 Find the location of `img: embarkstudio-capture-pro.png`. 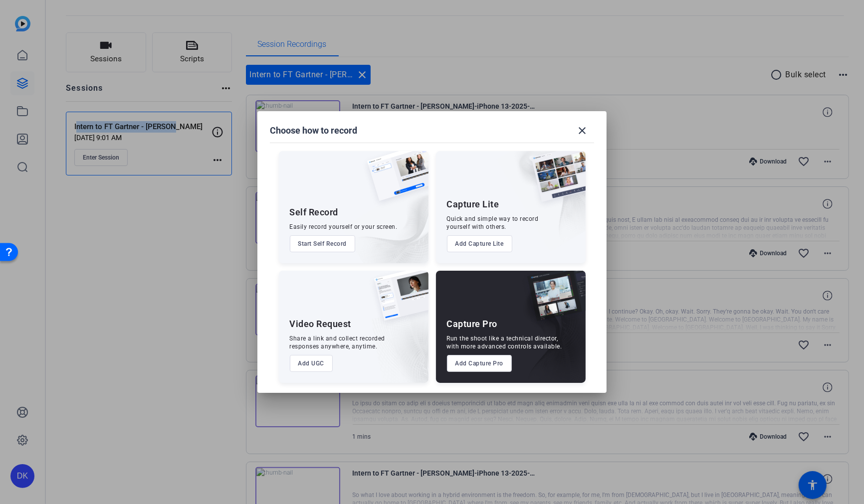

img: embarkstudio-capture-pro.png is located at coordinates (549, 333).